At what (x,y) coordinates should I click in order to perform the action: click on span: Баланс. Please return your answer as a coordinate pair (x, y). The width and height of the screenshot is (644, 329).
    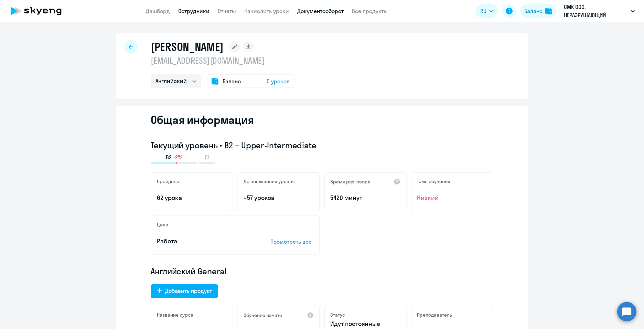
    Looking at the image, I should click on (231, 81).